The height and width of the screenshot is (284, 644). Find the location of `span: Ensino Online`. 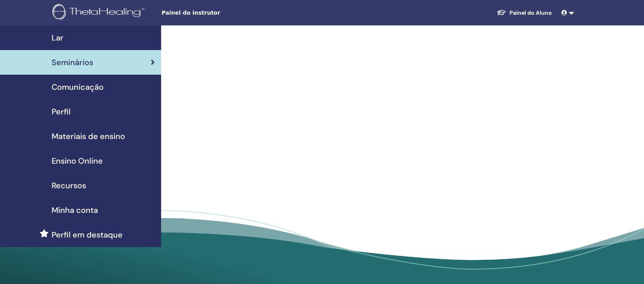

span: Ensino Online is located at coordinates (77, 161).